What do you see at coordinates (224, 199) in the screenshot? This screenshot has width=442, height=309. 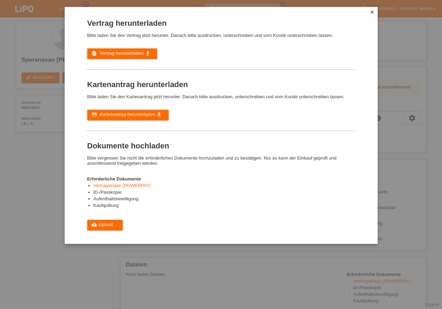 I see `li: Aufenthaltsbewilligung` at bounding box center [224, 199].